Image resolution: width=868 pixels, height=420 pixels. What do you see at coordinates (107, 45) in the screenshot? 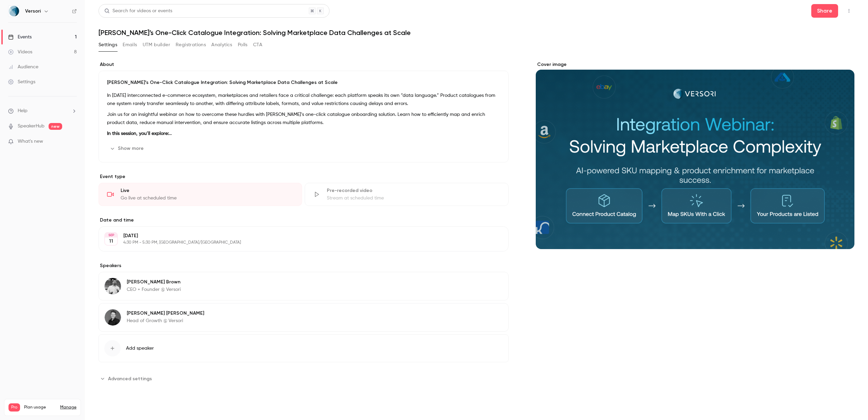
I see `button: Settings` at bounding box center [107, 45].